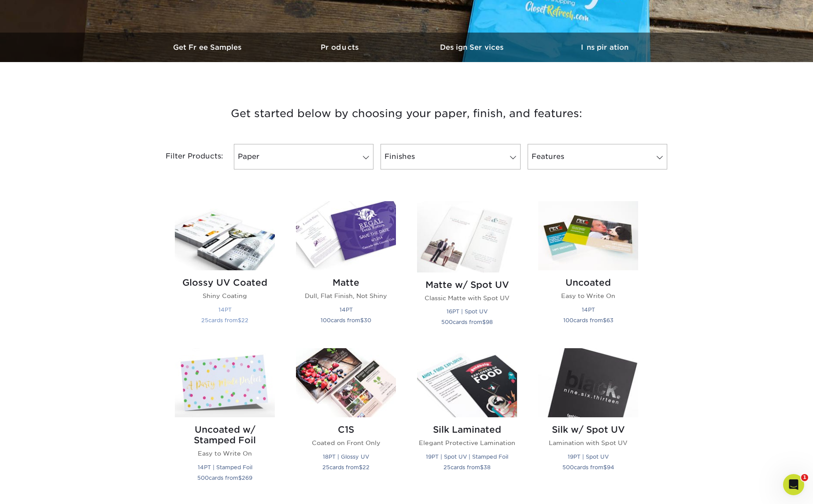 The width and height of the screenshot is (813, 504). Describe the element at coordinates (489, 322) in the screenshot. I see `span: 98` at that location.